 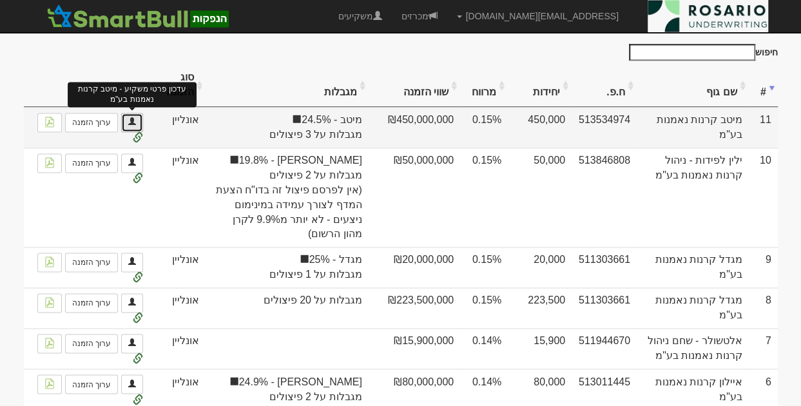 What do you see at coordinates (693, 197) in the screenshot?
I see `td: ילין לפידות - ניהול קרנות נאמנות בע"מ` at bounding box center [693, 197].